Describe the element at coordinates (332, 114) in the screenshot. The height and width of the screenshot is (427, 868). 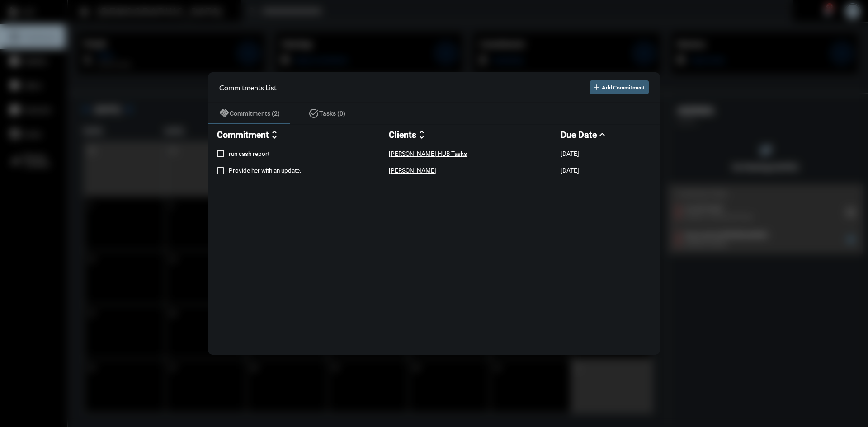
I see `span: Tasks (0)` at that location.